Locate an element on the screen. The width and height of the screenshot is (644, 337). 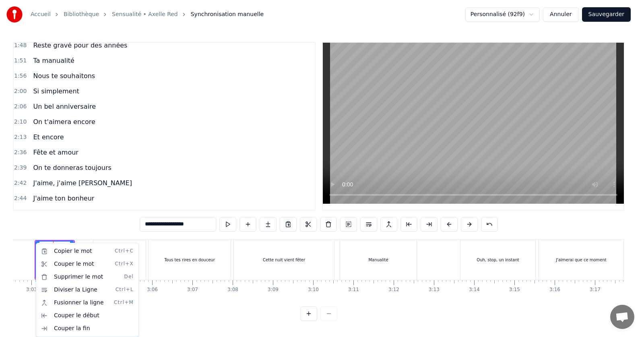
span: Ctrl+M is located at coordinates (123, 303).